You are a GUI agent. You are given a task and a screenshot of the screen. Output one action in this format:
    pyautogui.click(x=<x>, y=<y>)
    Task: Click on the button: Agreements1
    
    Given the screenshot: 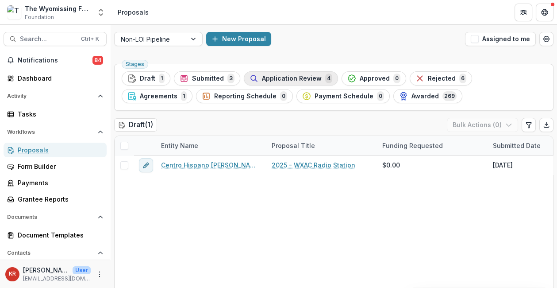 What is the action you would take?
    pyautogui.click(x=157, y=96)
    